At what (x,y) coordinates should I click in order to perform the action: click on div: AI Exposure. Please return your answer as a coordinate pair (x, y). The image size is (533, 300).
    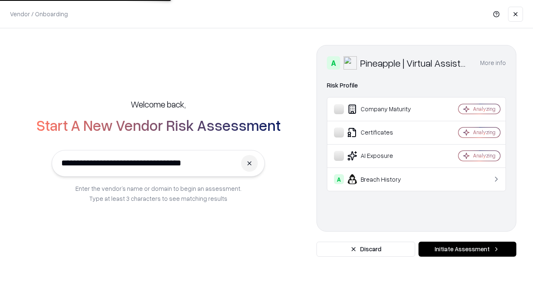
    Looking at the image, I should click on (383, 156).